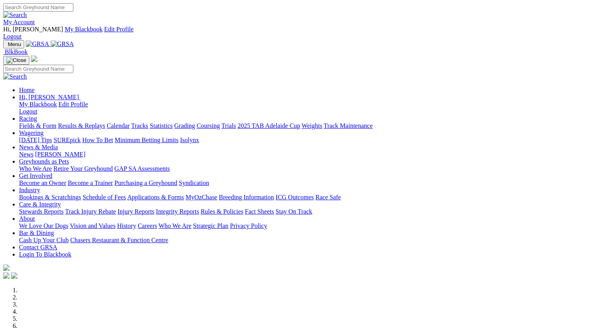  I want to click on a: Get Involved, so click(36, 175).